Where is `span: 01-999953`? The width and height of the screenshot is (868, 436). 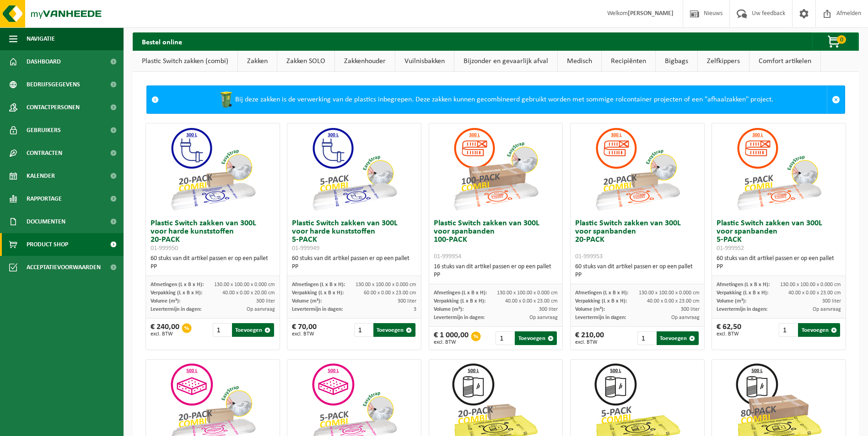 span: 01-999953 is located at coordinates (589, 257).